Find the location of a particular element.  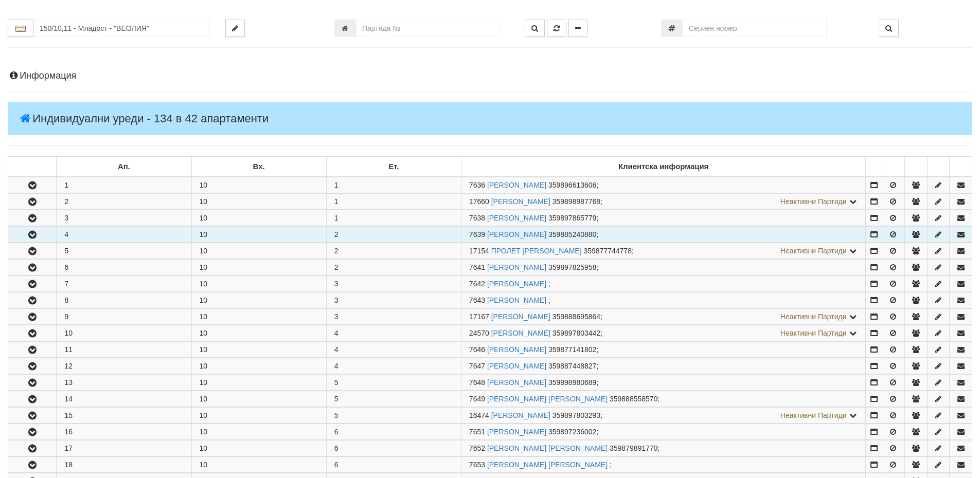

td: 9 is located at coordinates (124, 317).